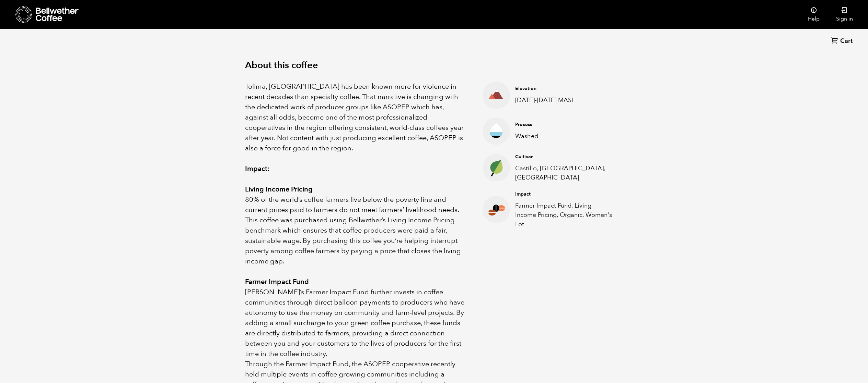  Describe the element at coordinates (434, 65) in the screenshot. I see `h2: About this coffee` at that location.